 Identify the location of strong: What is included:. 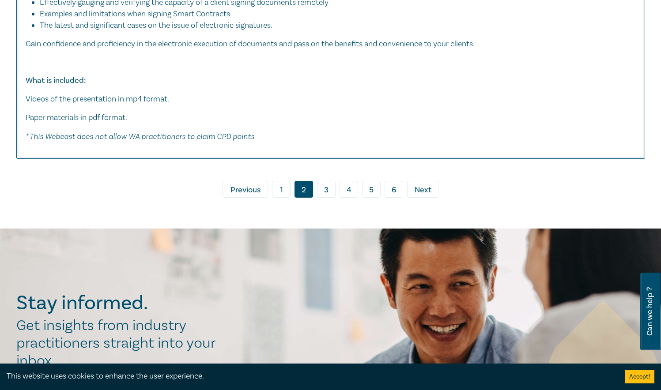
(56, 80).